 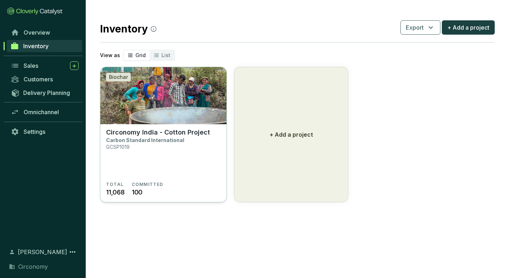 What do you see at coordinates (41, 112) in the screenshot?
I see `span: Omnichannel` at bounding box center [41, 112].